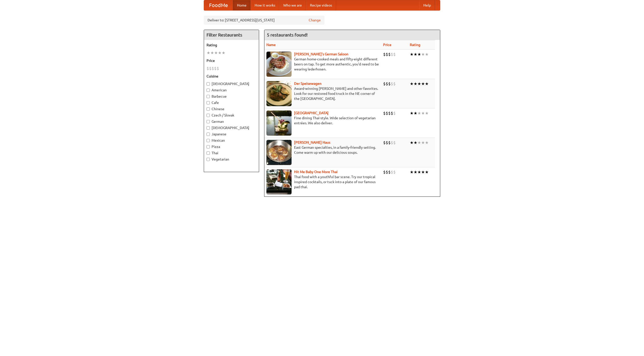 The width and height of the screenshot is (644, 356). I want to click on h5: Cuisine, so click(231, 76).